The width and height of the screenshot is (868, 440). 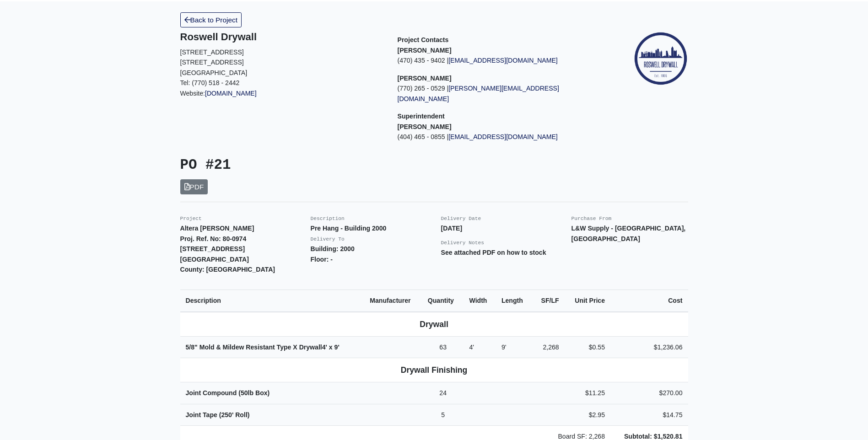 I want to click on strong: Floor: -, so click(x=322, y=259).